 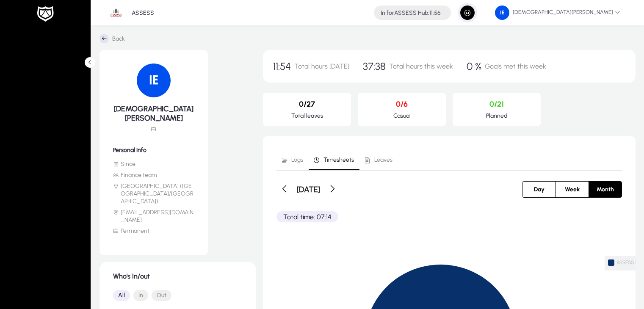 What do you see at coordinates (143, 13) in the screenshot?
I see `p: ASSESS` at bounding box center [143, 13].